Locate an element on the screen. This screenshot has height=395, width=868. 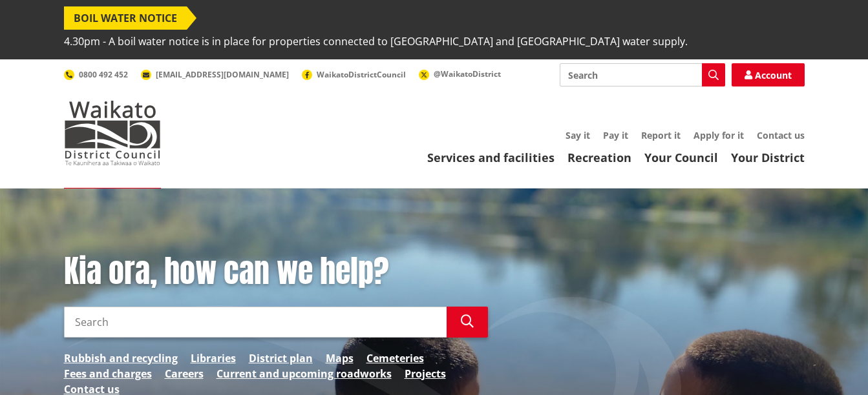
span: @WaikatoDistrict is located at coordinates (467, 73).